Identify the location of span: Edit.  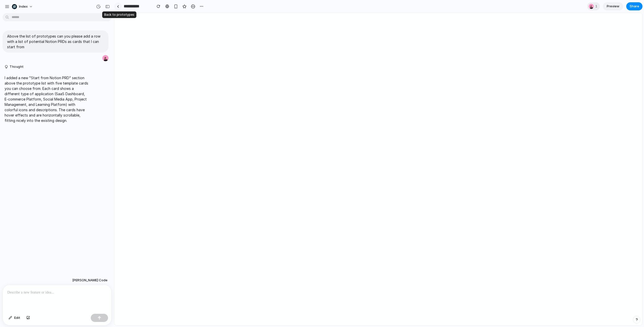
(17, 318).